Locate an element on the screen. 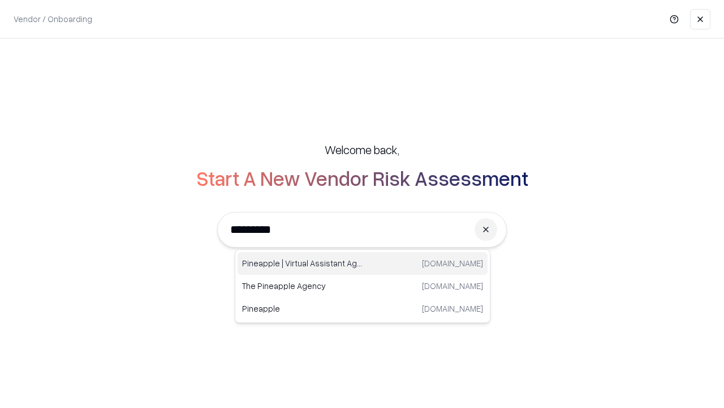 This screenshot has width=724, height=408. p: Pineapple is located at coordinates (302, 308).